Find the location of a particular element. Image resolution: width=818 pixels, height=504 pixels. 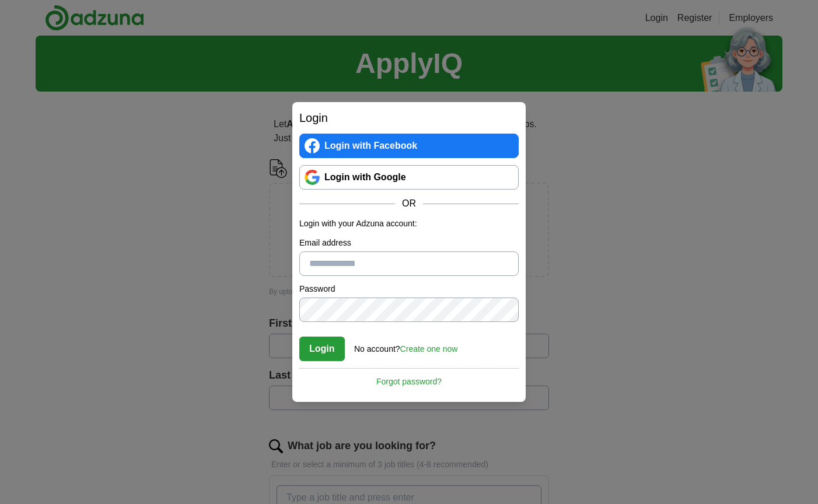

button: Login is located at coordinates (322, 349).